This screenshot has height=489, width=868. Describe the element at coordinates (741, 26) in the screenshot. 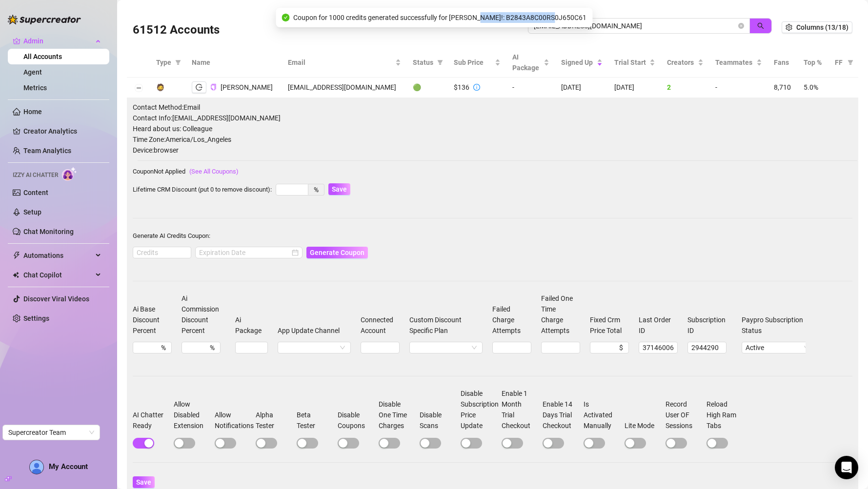

I see `span: close-circle` at that location.